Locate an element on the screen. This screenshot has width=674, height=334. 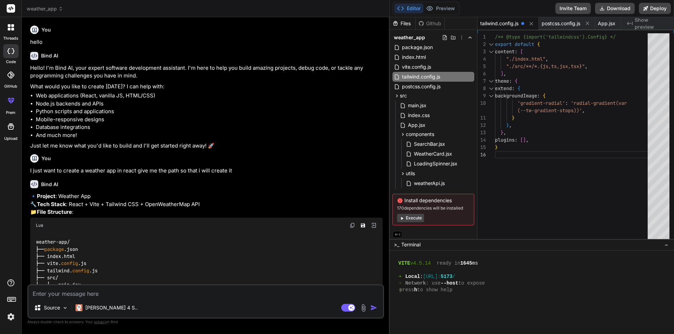
img: settings is located at coordinates (11, 317).